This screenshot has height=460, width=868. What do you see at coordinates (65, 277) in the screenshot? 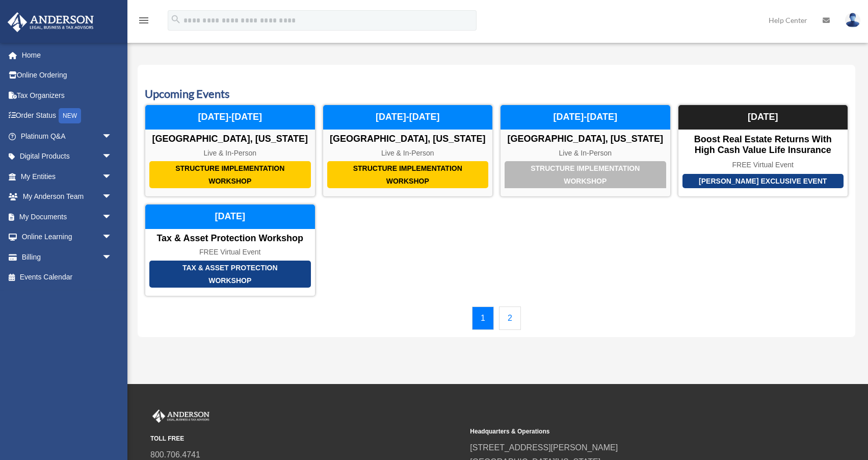
I see `a: Events Calendar` at bounding box center [65, 277].